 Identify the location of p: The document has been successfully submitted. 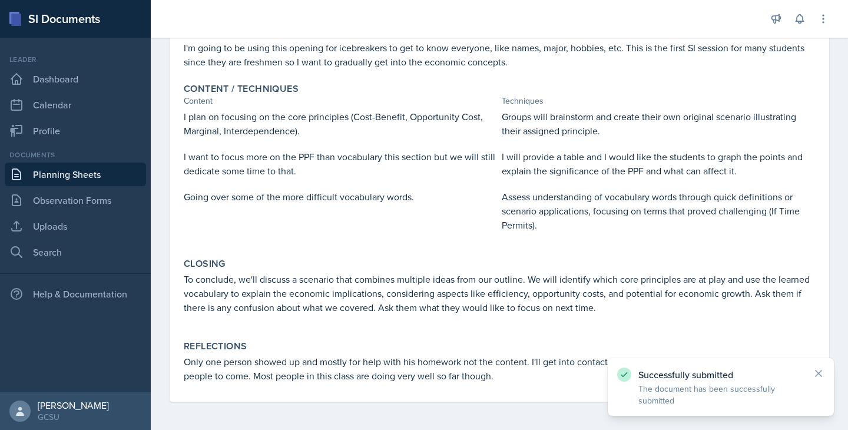
(721, 395).